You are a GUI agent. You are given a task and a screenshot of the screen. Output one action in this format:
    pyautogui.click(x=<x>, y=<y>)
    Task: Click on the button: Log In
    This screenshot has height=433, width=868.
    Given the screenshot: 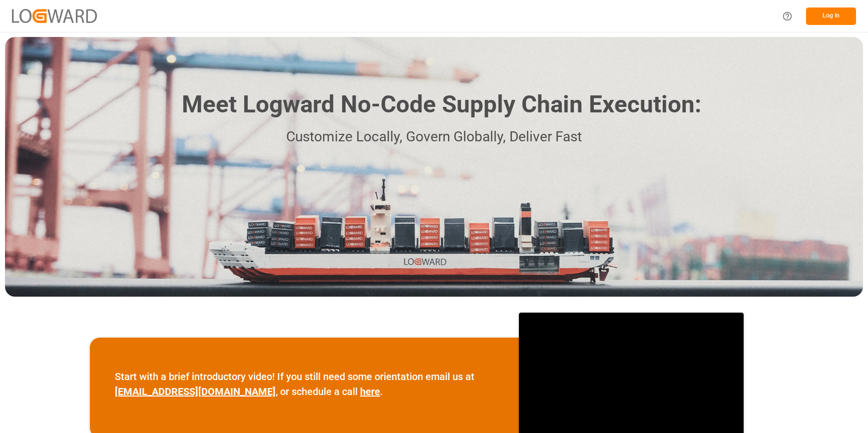 What is the action you would take?
    pyautogui.click(x=831, y=16)
    